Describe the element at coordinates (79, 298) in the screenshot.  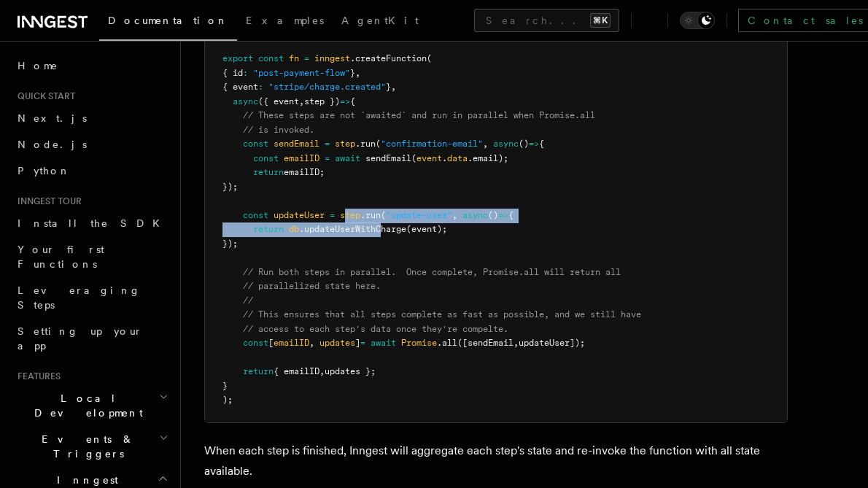
I see `span: Leveraging Steps` at that location.